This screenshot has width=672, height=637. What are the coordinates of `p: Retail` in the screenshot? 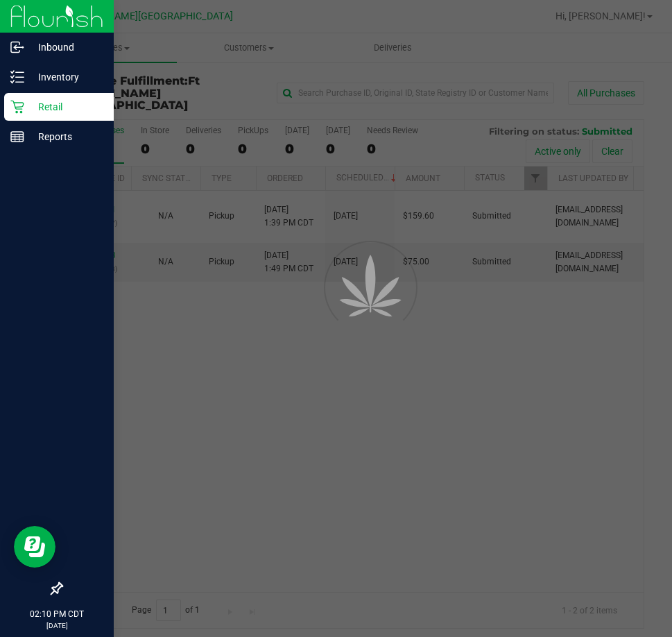 It's located at (66, 106).